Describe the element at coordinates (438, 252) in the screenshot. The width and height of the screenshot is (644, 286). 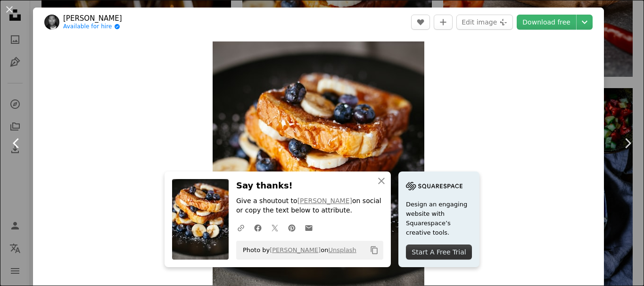
I see `div: Start A Free Trial` at that location.